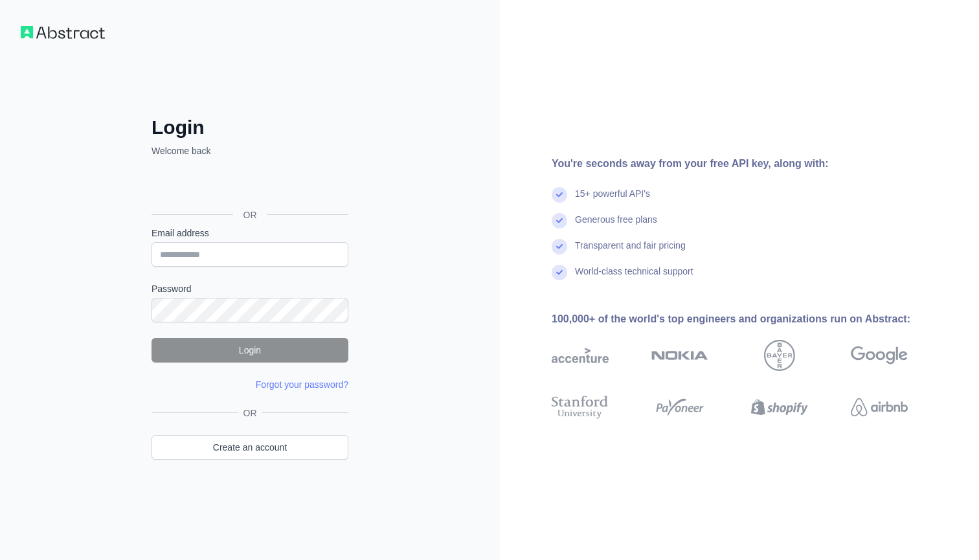  Describe the element at coordinates (250, 288) in the screenshot. I see `label: Password` at that location.